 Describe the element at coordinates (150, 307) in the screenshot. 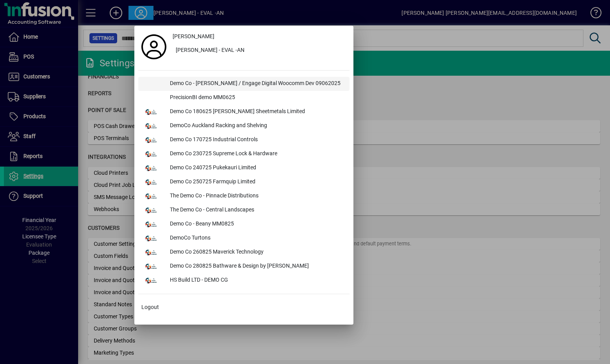

I see `span: Logout` at that location.